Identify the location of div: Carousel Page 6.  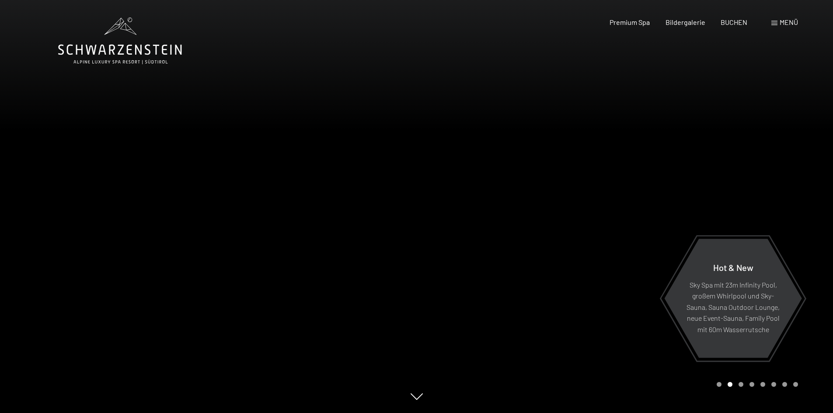
(773, 384).